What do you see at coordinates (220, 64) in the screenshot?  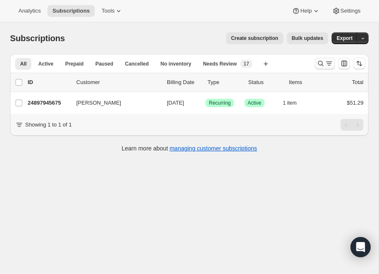 I see `span: Needs Review` at bounding box center [220, 64].